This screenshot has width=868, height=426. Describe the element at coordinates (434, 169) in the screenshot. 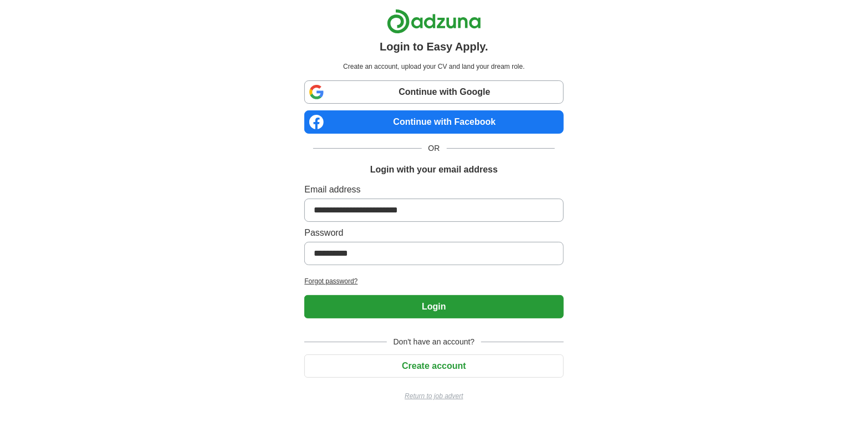

I see `h1: Login with your email address` at that location.